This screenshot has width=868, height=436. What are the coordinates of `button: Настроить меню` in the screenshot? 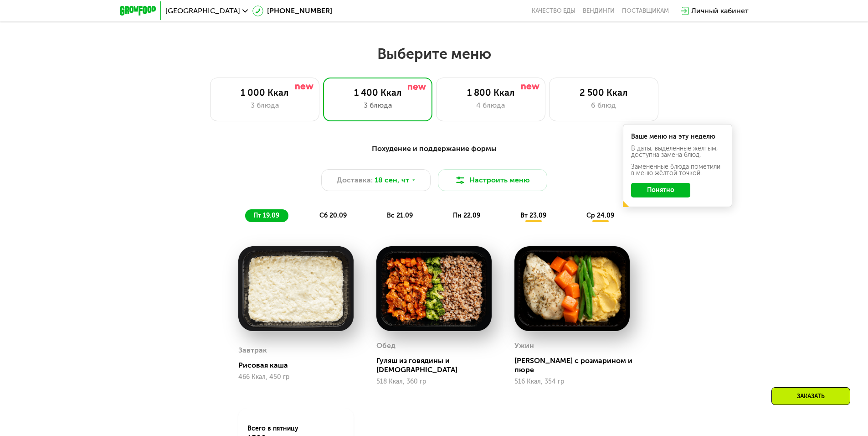 It's located at (493, 180).